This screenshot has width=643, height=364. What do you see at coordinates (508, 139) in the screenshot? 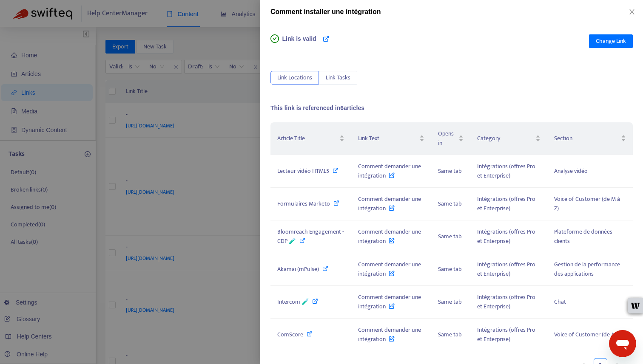
I see `th: Category` at bounding box center [508, 139].